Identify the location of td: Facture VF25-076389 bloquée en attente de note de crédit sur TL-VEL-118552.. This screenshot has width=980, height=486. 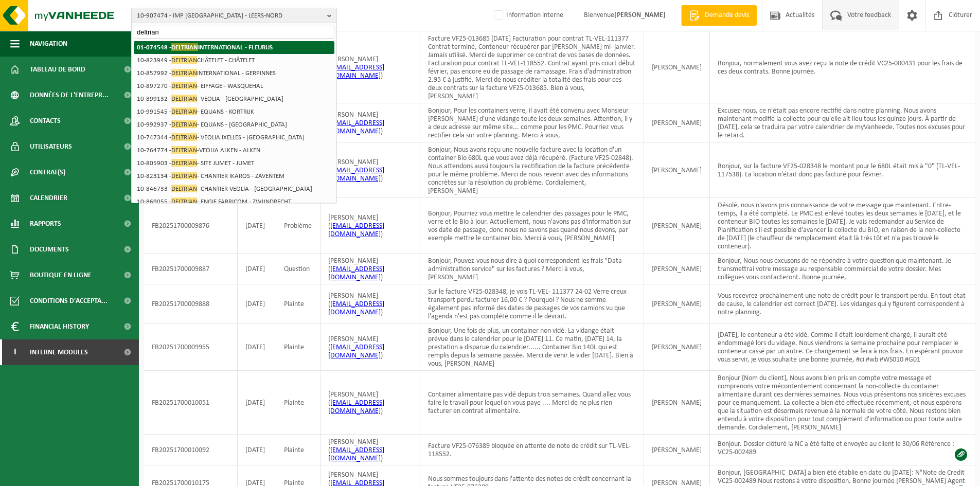
(532, 450).